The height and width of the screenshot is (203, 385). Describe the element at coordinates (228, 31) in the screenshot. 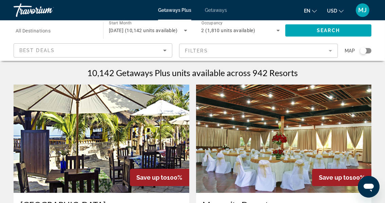

I see `span: 2 (1,810 units available)` at that location.